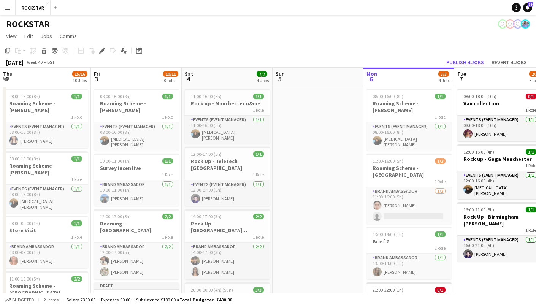 The width and height of the screenshot is (536, 306). I want to click on span: 3/3, so click(258, 289).